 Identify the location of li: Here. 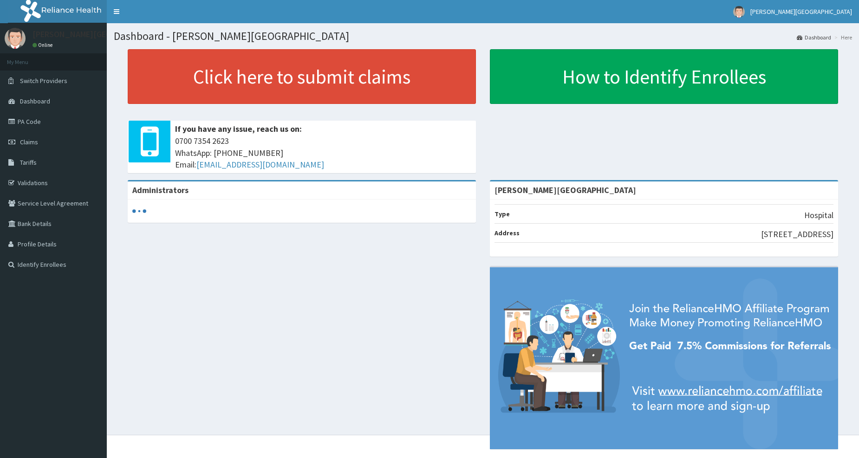
(842, 37).